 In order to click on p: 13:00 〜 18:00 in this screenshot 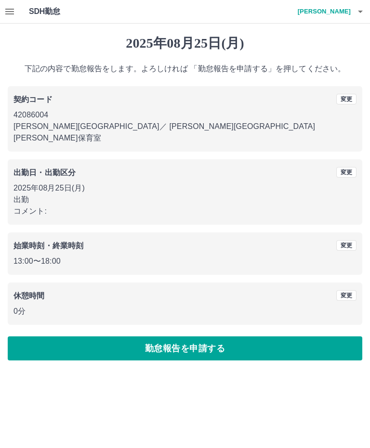, I will do `click(185, 262)`.